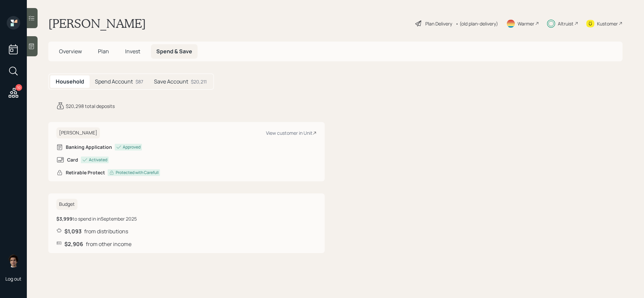 Image resolution: width=644 pixels, height=298 pixels. Describe the element at coordinates (89, 147) in the screenshot. I see `h6: Banking Application` at that location.